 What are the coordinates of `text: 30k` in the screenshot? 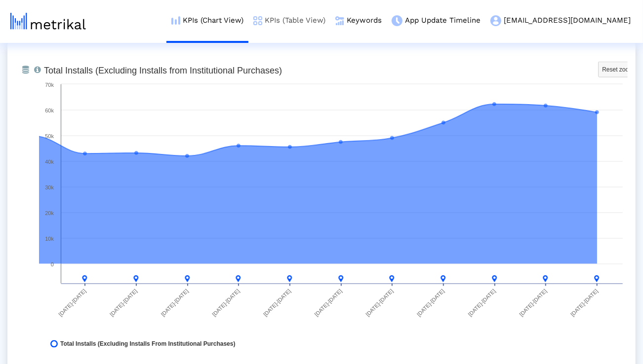 It's located at (49, 188).